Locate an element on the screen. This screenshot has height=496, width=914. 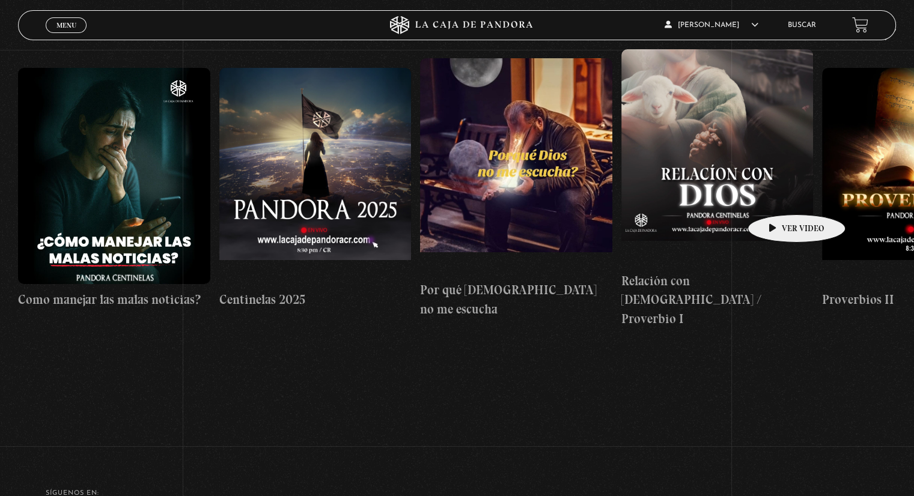
a: Como manejar las malas noticias? is located at coordinates (114, 189).